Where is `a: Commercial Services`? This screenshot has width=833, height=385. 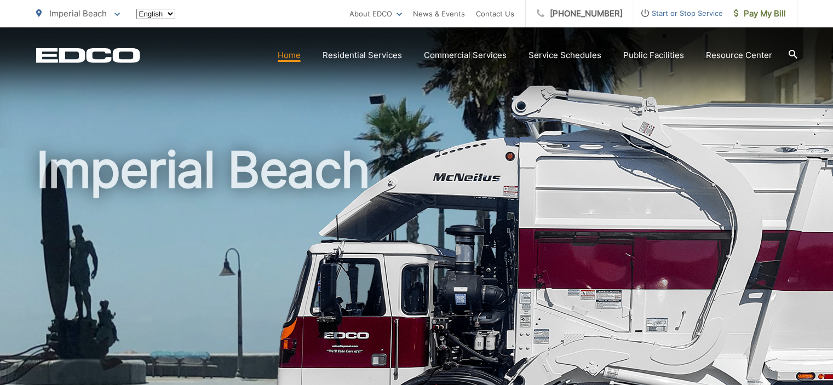
a: Commercial Services is located at coordinates (465, 55).